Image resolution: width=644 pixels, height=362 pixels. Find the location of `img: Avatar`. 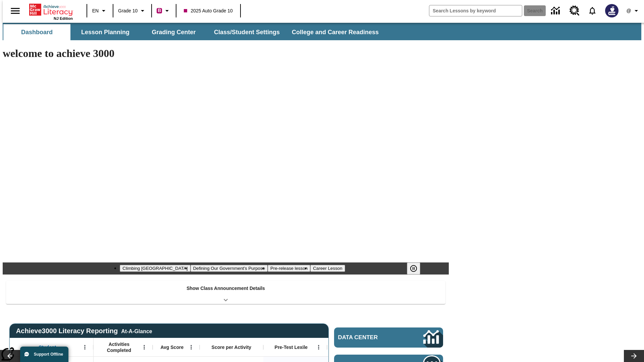

img: Avatar is located at coordinates (612, 11).